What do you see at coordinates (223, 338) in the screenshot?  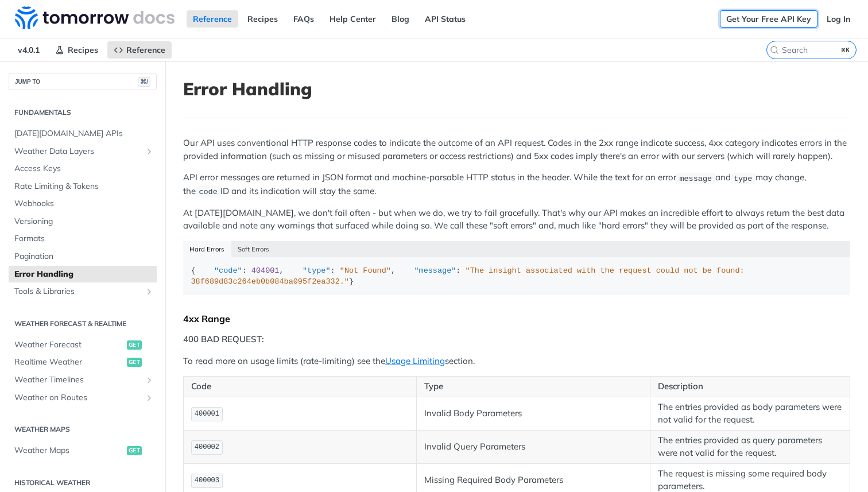 I see `strong: 400 BAD REQUEST:` at bounding box center [223, 338].